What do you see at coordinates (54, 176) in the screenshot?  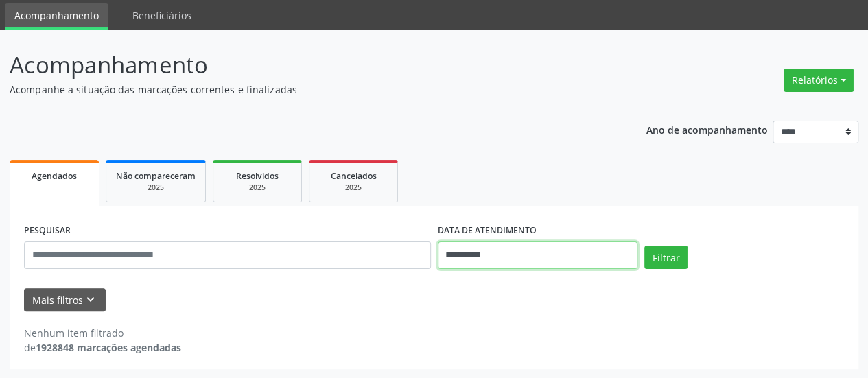 I see `span: Agendados` at bounding box center [54, 176].